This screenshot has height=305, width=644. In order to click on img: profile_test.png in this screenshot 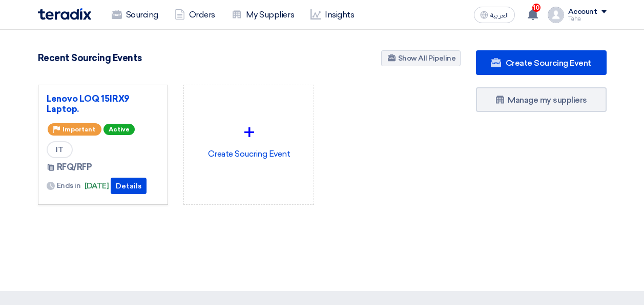, I will do `click(556, 15)`.